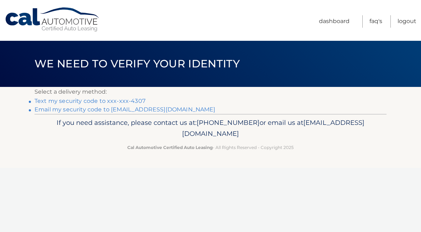 This screenshot has height=232, width=421. Describe the element at coordinates (170, 147) in the screenshot. I see `strong: Cal Automotive Certified Auto Leasing` at that location.